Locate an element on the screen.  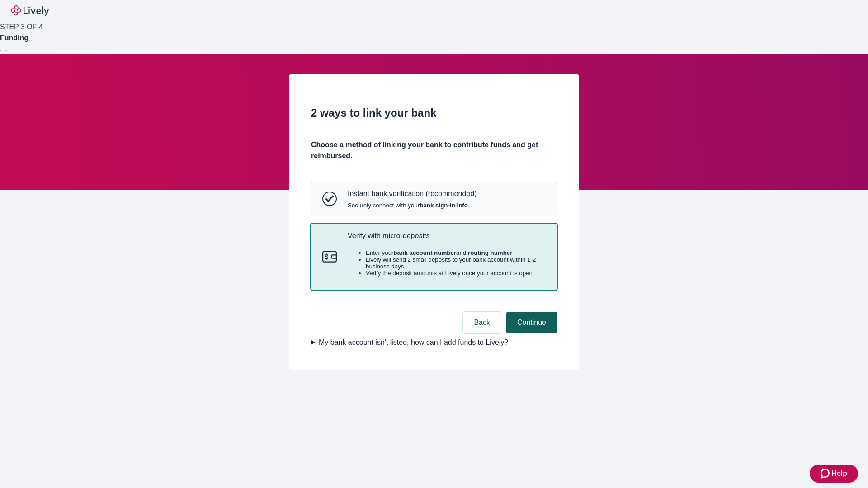
svg: Micro-deposits is located at coordinates (330, 257).